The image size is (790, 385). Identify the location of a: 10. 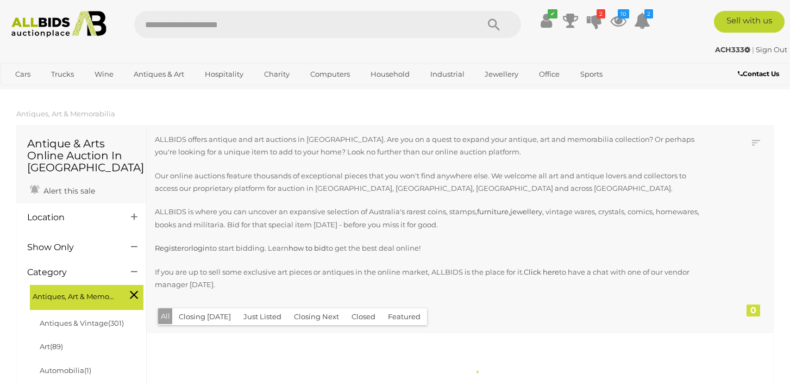
(619, 21).